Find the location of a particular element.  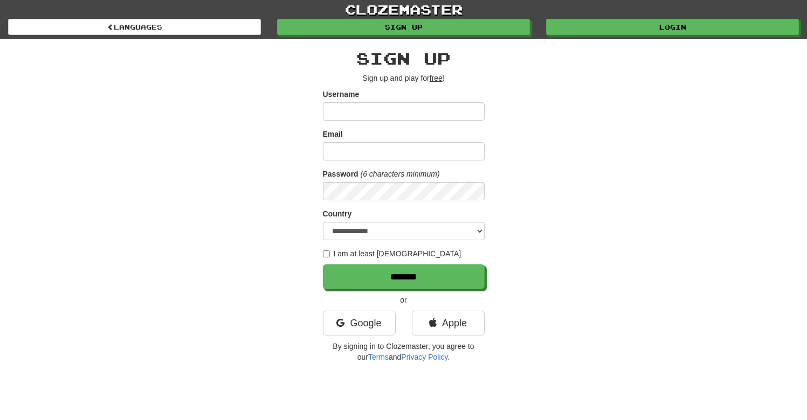

label: Username is located at coordinates (341, 94).